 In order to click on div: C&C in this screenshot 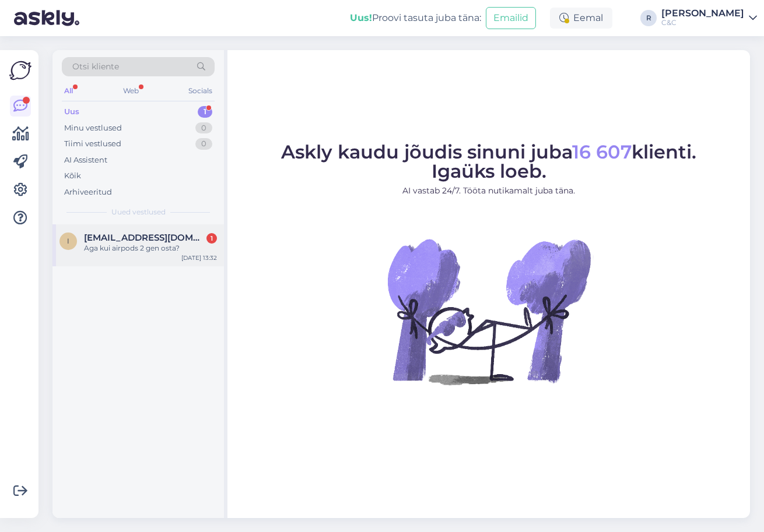, I will do `click(703, 23)`.